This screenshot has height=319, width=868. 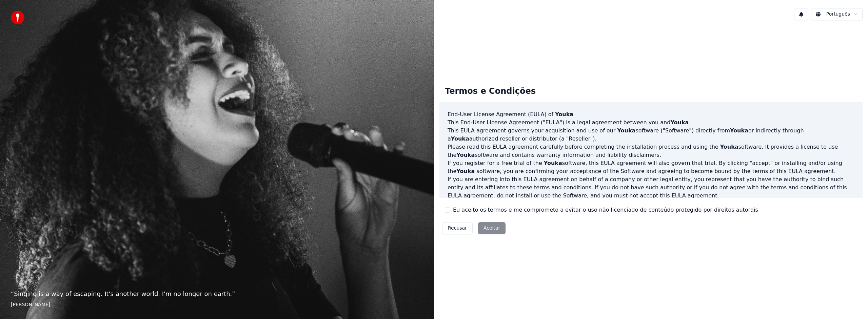 What do you see at coordinates (651, 151) in the screenshot?
I see `p: Please read this EULA agreement carefully before completing the installation process and using th...` at bounding box center [651, 151].